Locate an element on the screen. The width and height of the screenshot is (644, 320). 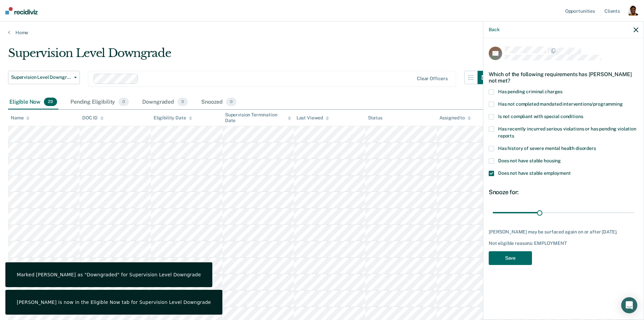
div: Snooze for: is located at coordinates (563, 192).